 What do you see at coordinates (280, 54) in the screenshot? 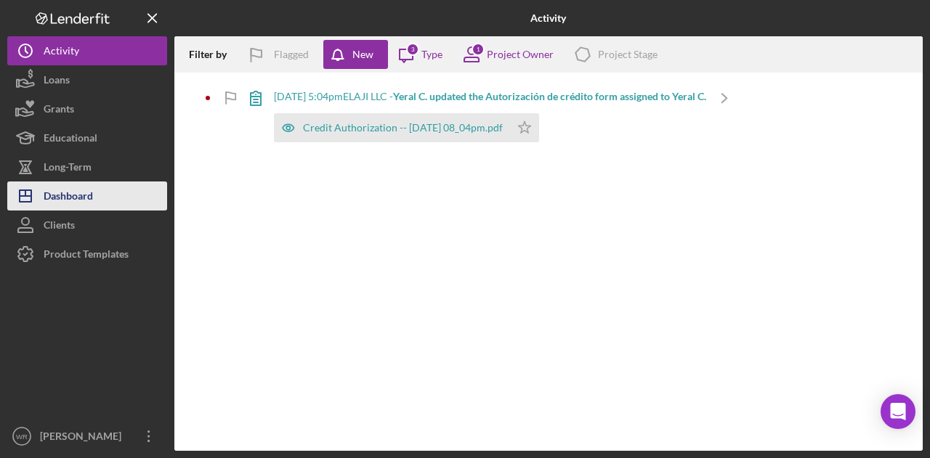
I see `button: Flagged` at bounding box center [280, 54].